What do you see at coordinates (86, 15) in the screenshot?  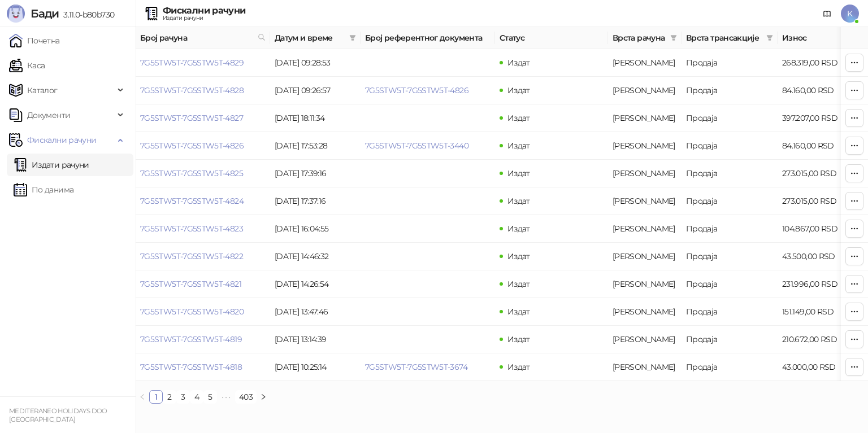 I see `span: 3.11.0-b80b730` at bounding box center [86, 15].